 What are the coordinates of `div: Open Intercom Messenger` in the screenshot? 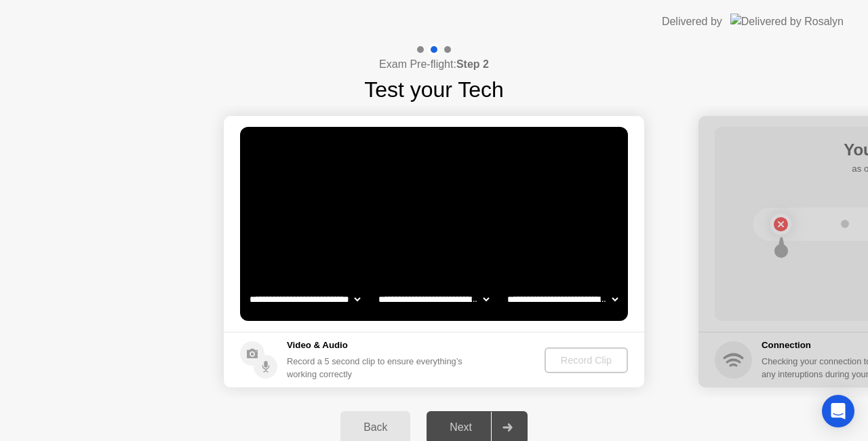 It's located at (838, 411).